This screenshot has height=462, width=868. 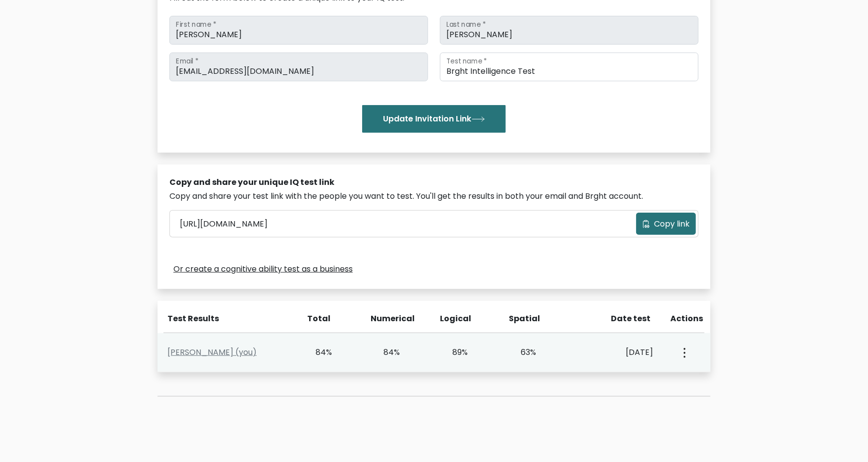 What do you see at coordinates (434, 182) in the screenshot?
I see `div: Copy and share your unique IQ test link` at bounding box center [434, 182].